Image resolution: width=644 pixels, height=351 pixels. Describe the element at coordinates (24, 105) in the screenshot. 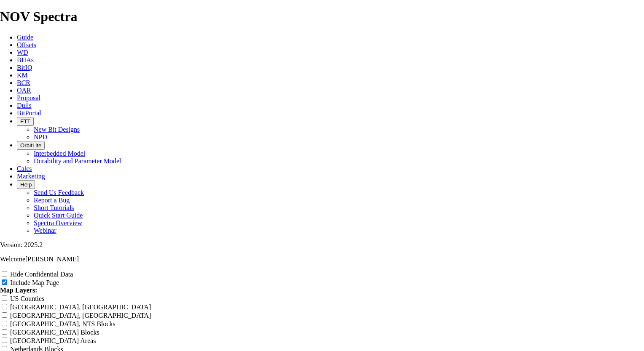

I see `a: Dulls` at that location.